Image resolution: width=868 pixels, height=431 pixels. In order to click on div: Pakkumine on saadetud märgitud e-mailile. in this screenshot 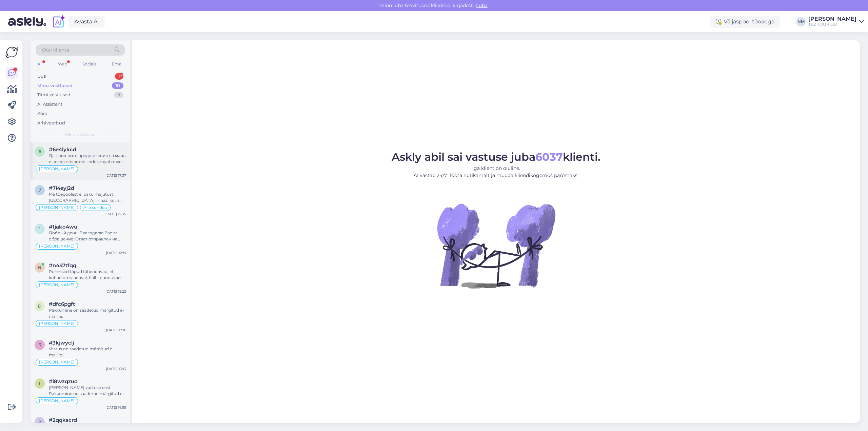, I will do `click(87, 313)`.